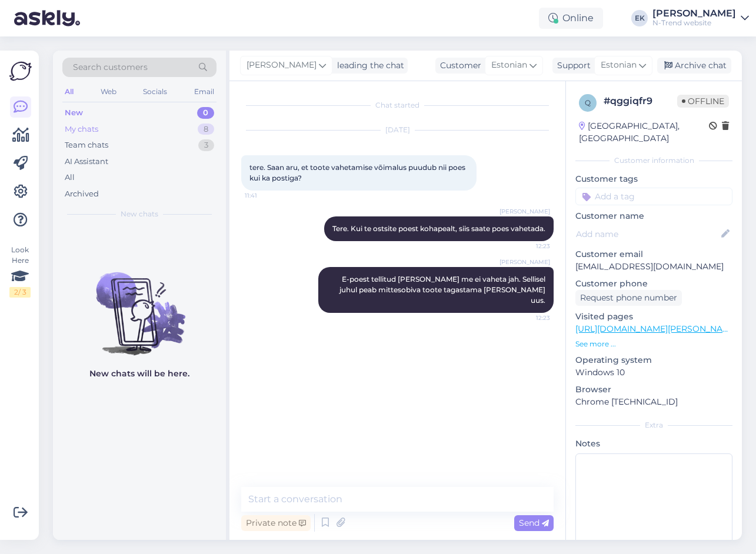 This screenshot has width=756, height=554. What do you see at coordinates (654, 425) in the screenshot?
I see `div: Extra` at bounding box center [654, 425].